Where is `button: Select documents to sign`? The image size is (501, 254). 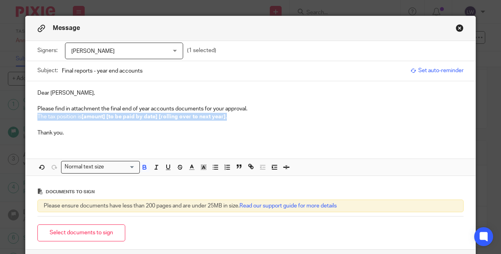
button: Select documents to sign is located at coordinates (81, 233).